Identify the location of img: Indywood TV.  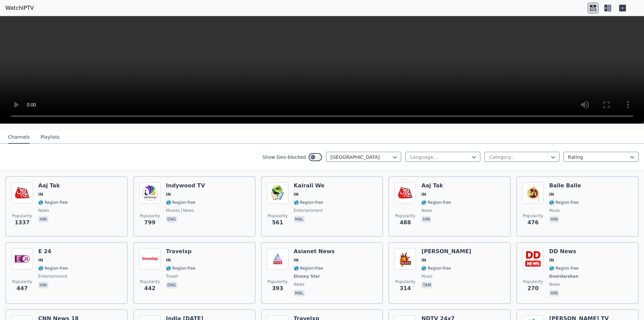
(150, 193).